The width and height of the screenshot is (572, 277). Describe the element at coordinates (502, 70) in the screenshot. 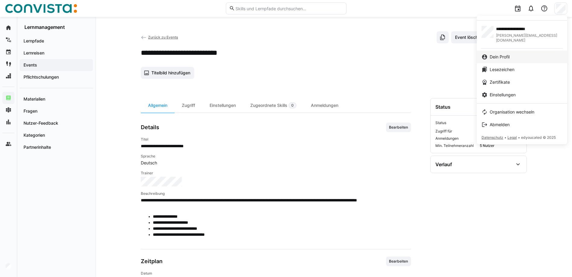

I see `span: Lesezeichen` at that location.